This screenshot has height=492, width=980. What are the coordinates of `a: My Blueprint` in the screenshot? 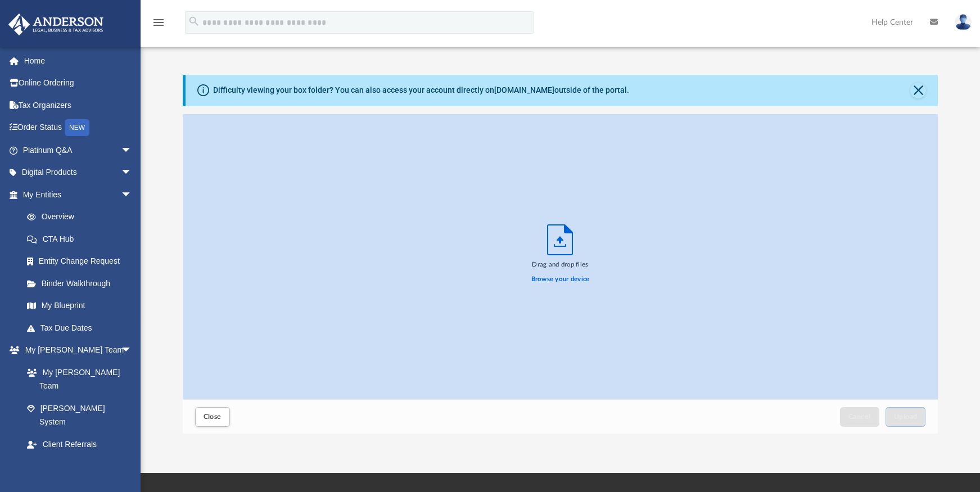 It's located at (79, 306).